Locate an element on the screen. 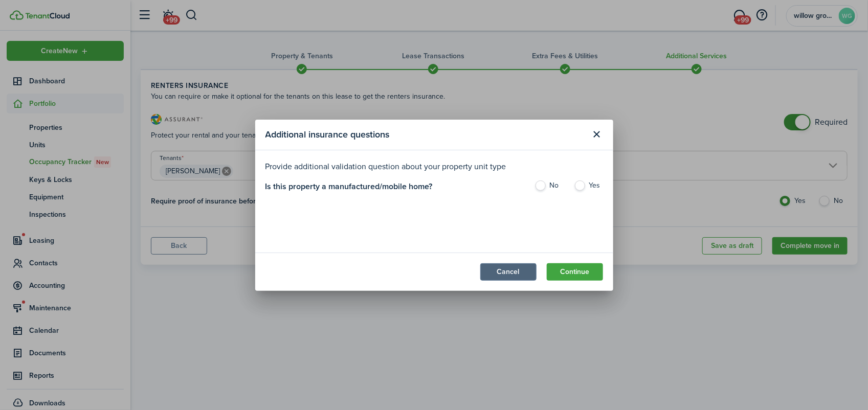 Image resolution: width=868 pixels, height=410 pixels. label: Yes is located at coordinates (588, 188).